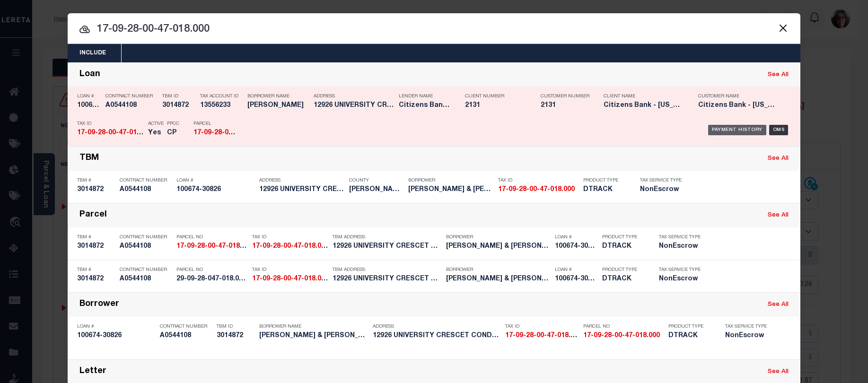  Describe the element at coordinates (90, 75) in the screenshot. I see `div: Loan` at that location.